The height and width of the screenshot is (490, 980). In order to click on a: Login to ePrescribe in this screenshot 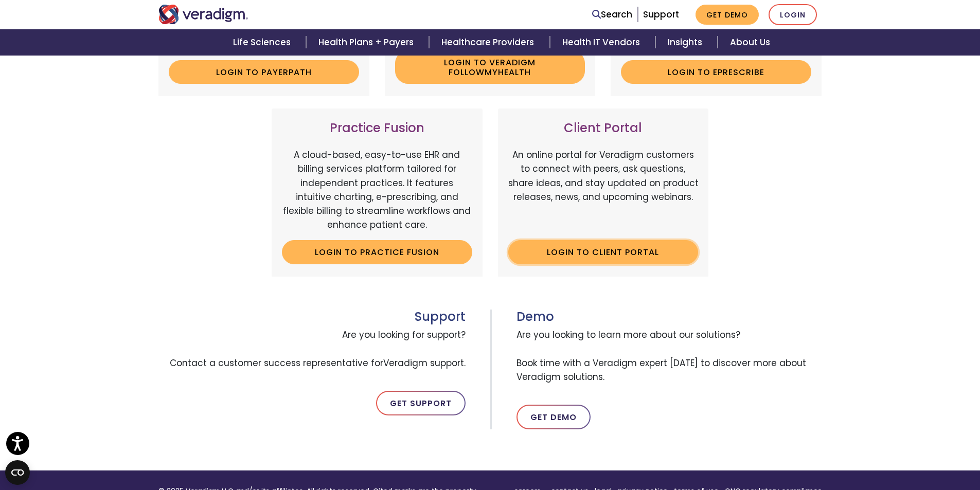, I will do `click(716, 72)`.